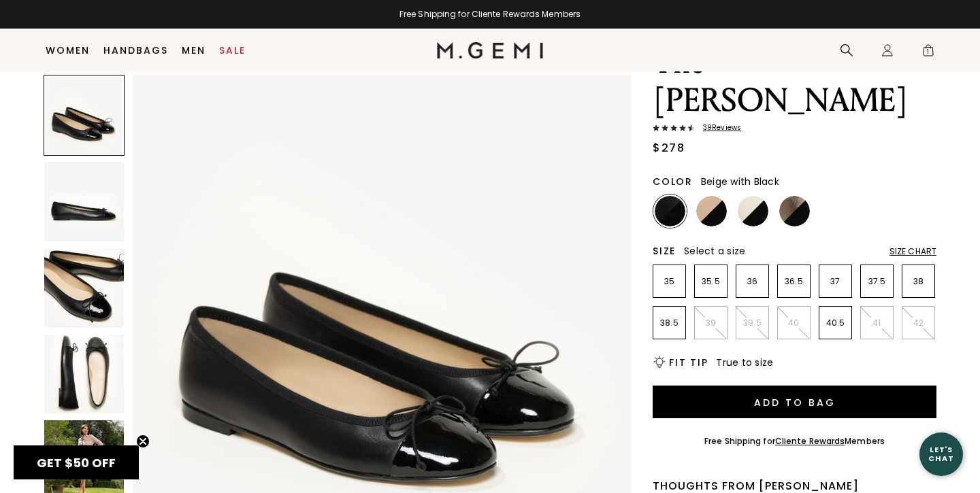 The width and height of the screenshot is (980, 493). I want to click on h2: Size, so click(664, 251).